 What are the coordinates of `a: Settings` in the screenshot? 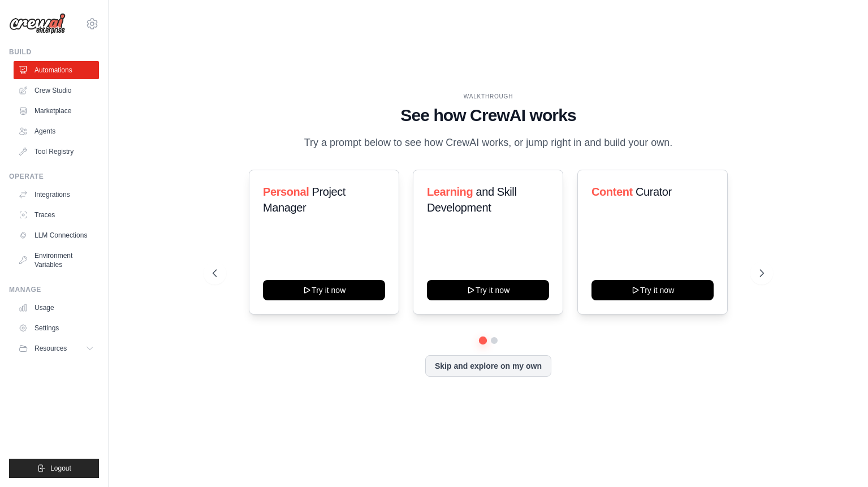 It's located at (56, 328).